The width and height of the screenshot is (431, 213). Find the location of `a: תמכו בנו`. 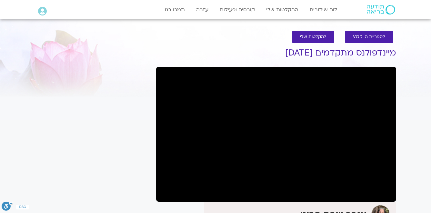

a: תמכו בנו is located at coordinates (175, 10).